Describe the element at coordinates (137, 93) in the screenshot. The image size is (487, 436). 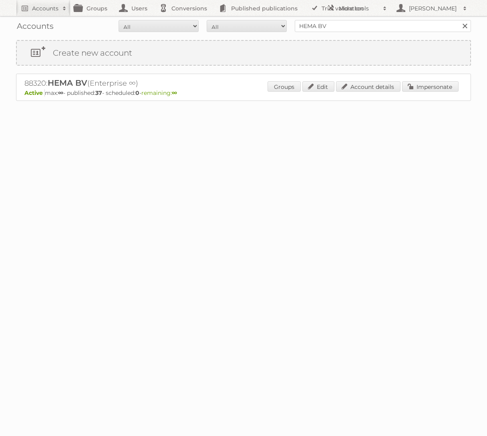
I see `strong: 0` at that location.